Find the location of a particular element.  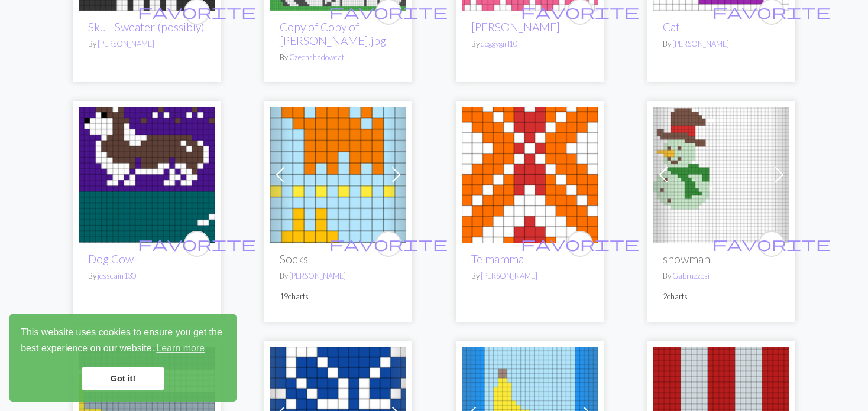

img: Te mamma is located at coordinates (530, 175).